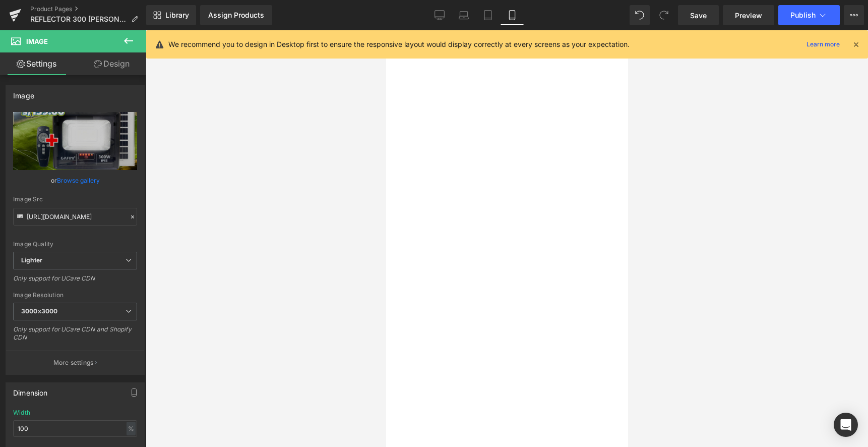 This screenshot has height=447, width=868. What do you see at coordinates (171, 16) in the screenshot?
I see `a: New Library` at bounding box center [171, 16].